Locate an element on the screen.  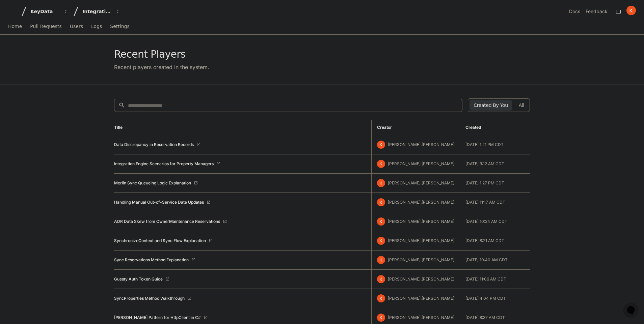
span: Settings is located at coordinates (120, 26).